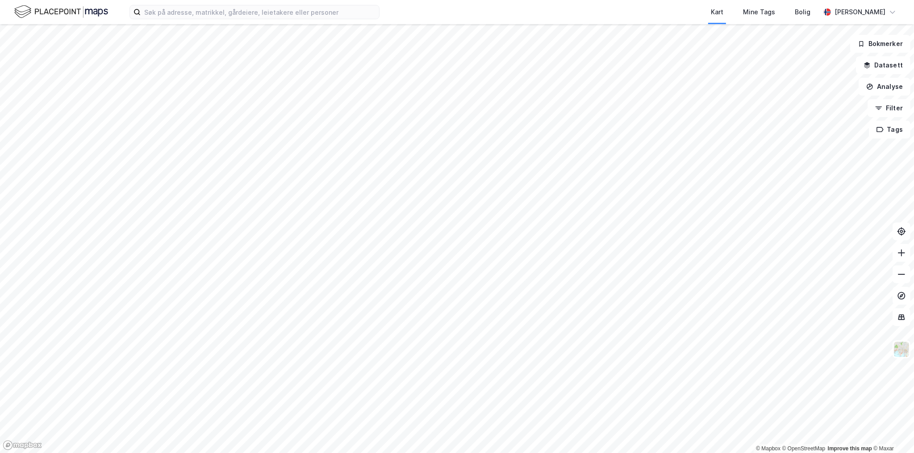 The height and width of the screenshot is (453, 914). What do you see at coordinates (850, 448) in the screenshot?
I see `a: Improve this map` at bounding box center [850, 448].